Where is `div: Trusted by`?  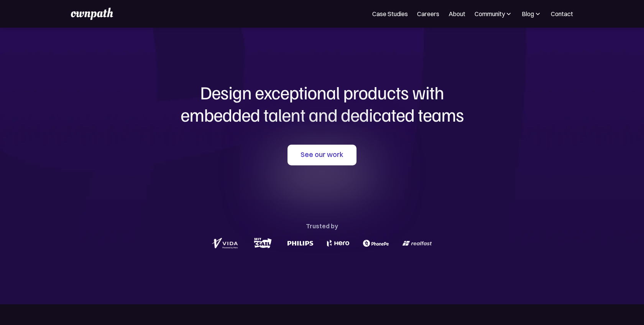
div: Trusted by is located at coordinates (322, 226).